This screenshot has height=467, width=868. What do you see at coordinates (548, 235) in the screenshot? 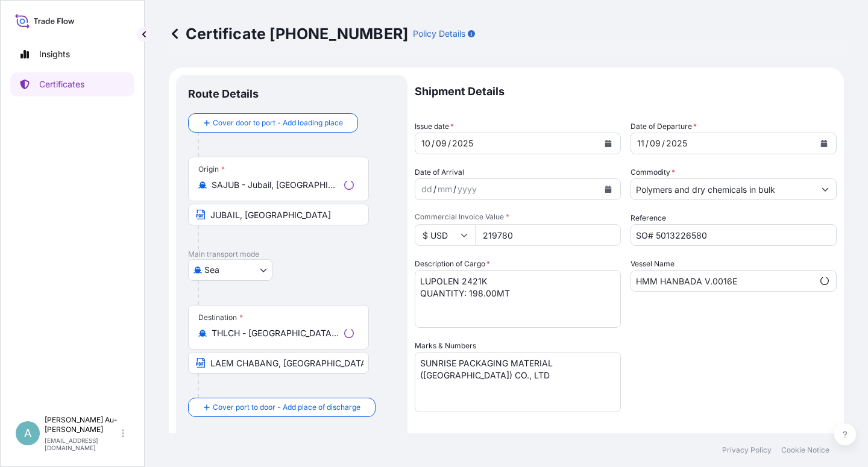
I see `input: Enter amount` at bounding box center [548, 235].